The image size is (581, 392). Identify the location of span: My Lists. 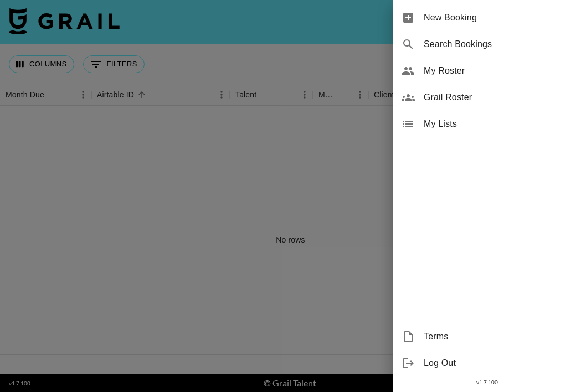
(498, 124).